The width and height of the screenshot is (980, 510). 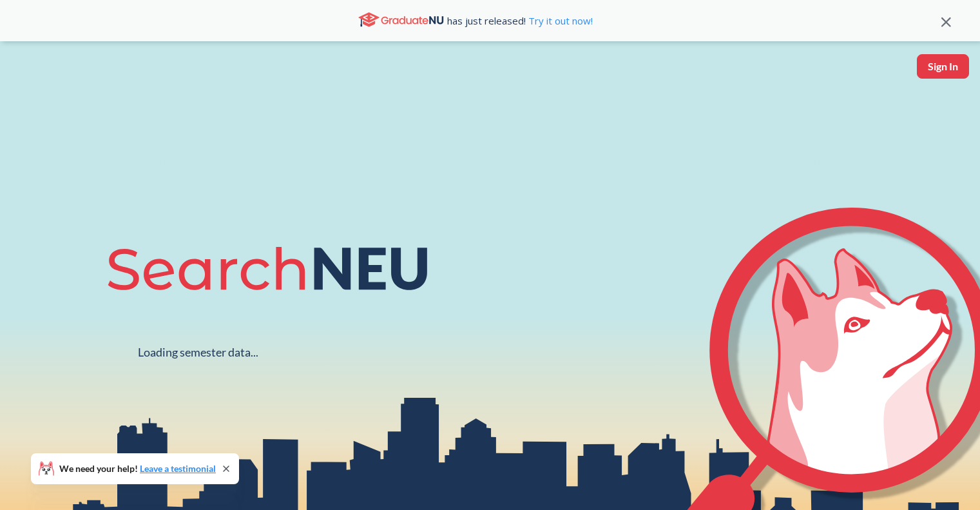 What do you see at coordinates (27, 74) in the screenshot?
I see `img: sandbox logo` at bounding box center [27, 74].